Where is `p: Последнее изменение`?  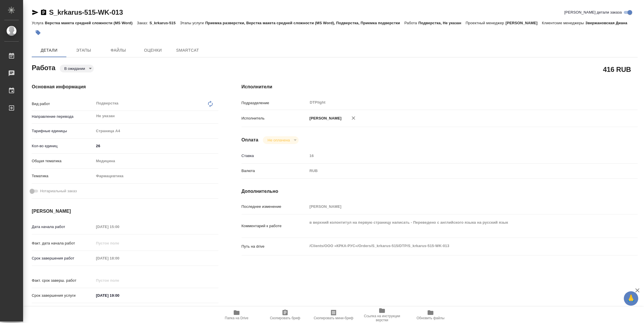 p: Последнее изменение is located at coordinates (274, 207).